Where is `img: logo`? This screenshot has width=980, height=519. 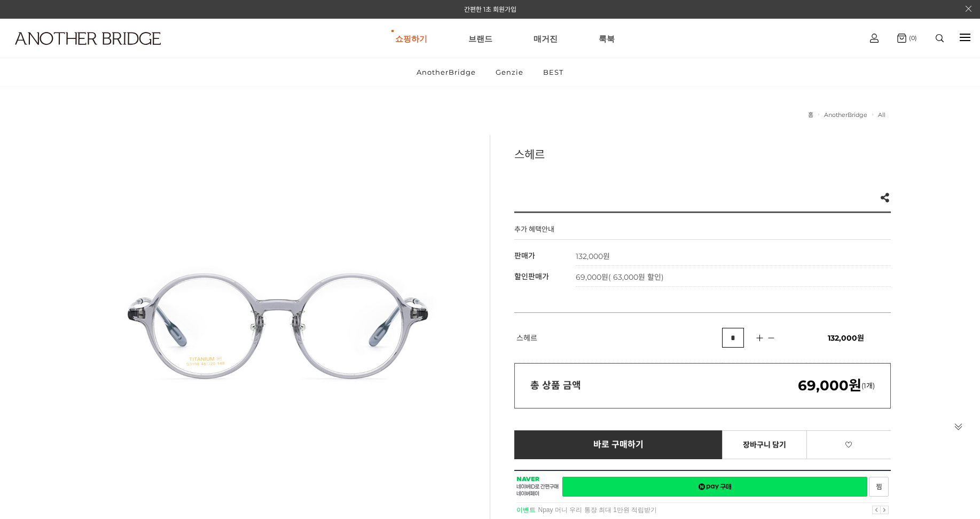
img: logo is located at coordinates (88, 39).